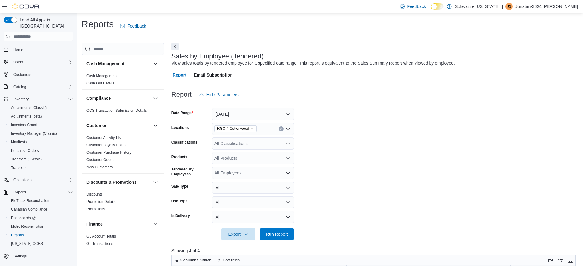  I want to click on a: New Customers, so click(99, 167).